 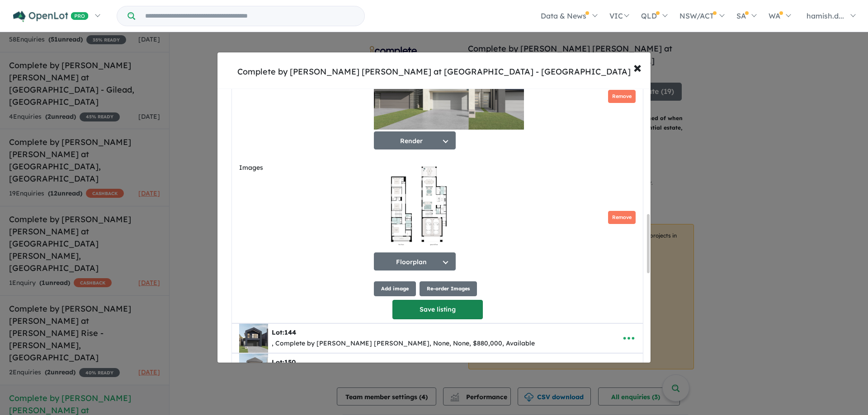 What do you see at coordinates (825, 16) in the screenshot?
I see `span: hamish.d...` at bounding box center [825, 16].